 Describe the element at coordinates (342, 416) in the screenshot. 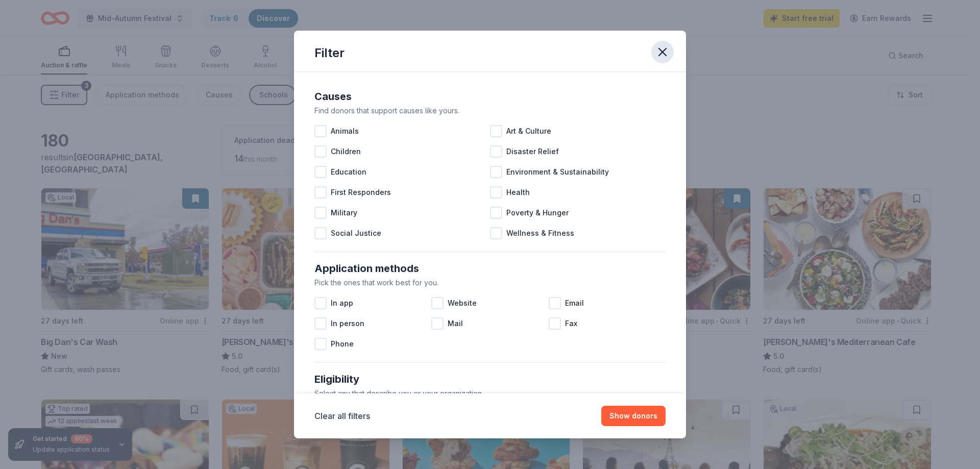

I see `button: Clear all filters` at that location.